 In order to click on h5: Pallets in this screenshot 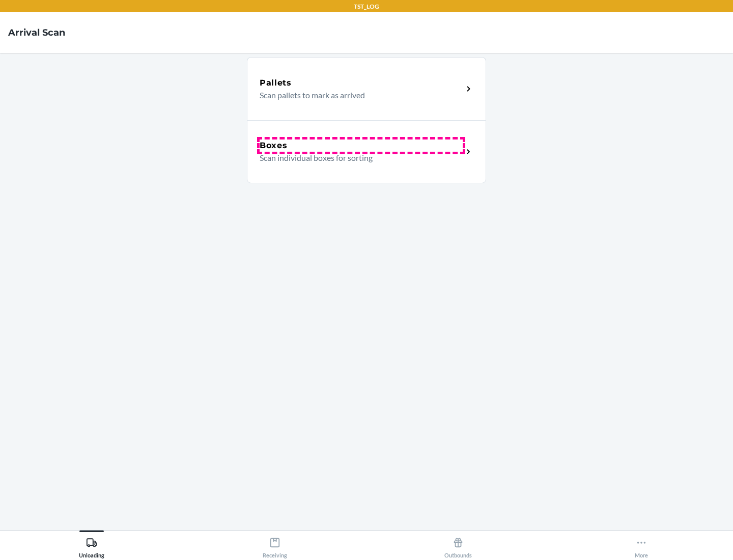, I will do `click(275, 83)`.